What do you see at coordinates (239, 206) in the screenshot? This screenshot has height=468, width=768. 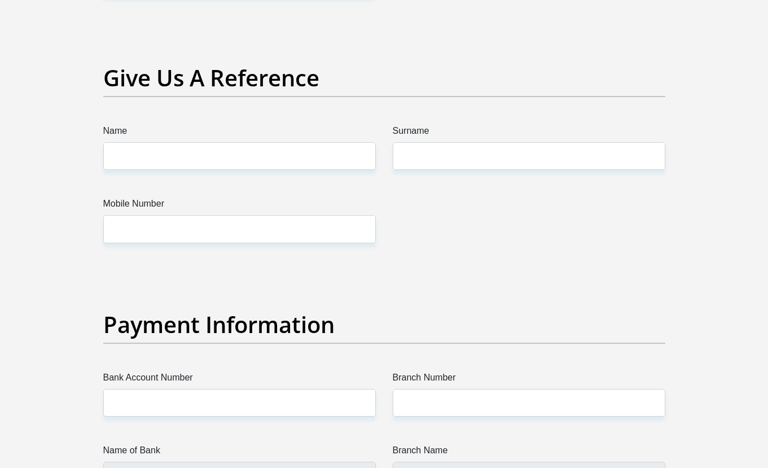 I see `label: Mobile Number` at bounding box center [239, 206].